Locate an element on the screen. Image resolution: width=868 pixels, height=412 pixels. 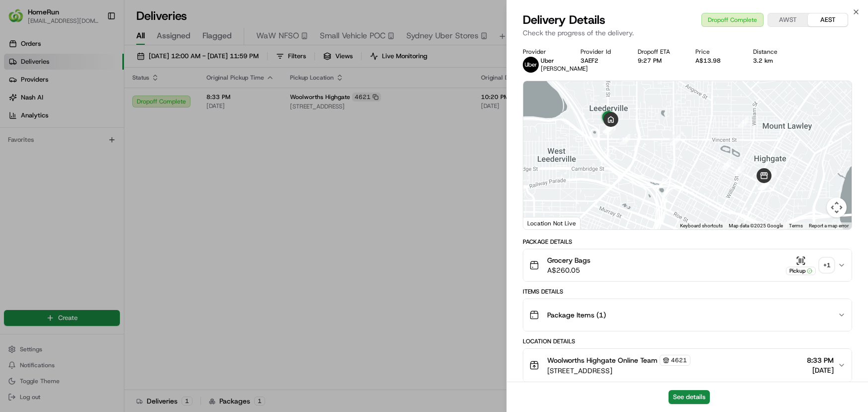
button: Map camera controls is located at coordinates (837, 208).